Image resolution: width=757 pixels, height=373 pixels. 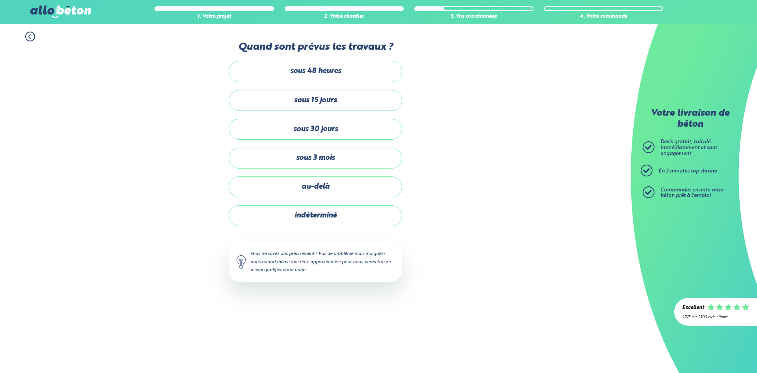 I want to click on label: sous 30 jours, so click(x=316, y=129).